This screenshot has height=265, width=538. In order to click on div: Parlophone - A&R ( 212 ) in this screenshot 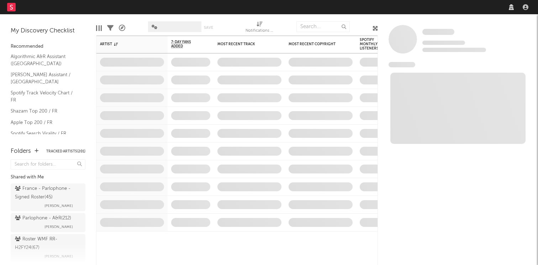, I will do `click(43, 218)`.